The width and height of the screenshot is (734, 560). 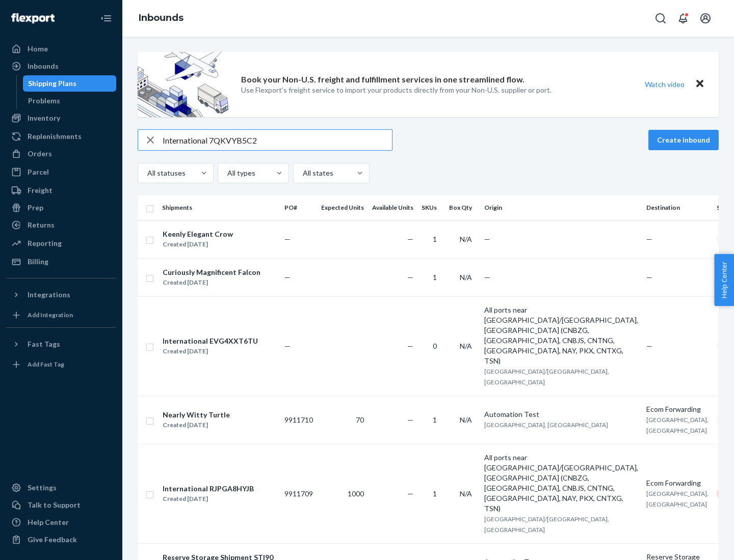 I want to click on a: Billing, so click(x=61, y=262).